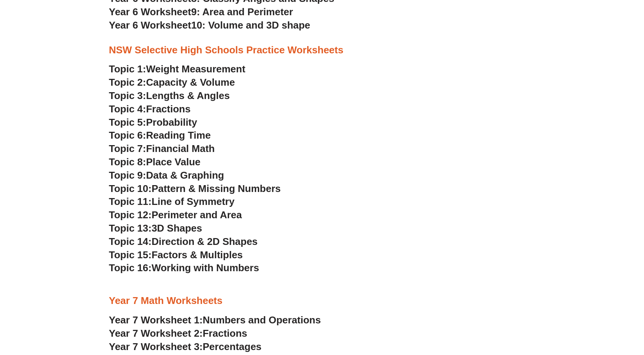  I want to click on span: Numbers and Operations, so click(262, 320).